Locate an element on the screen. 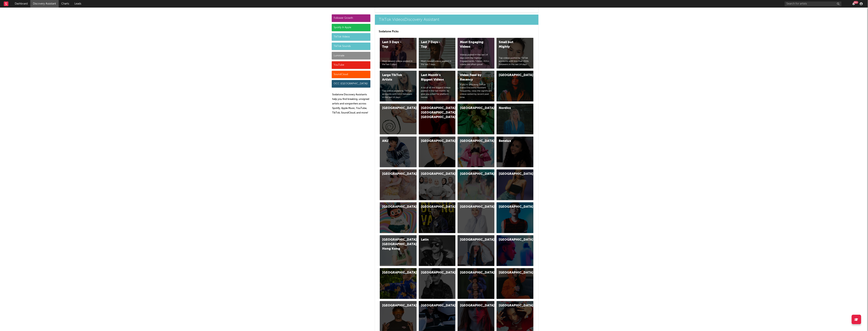 Image resolution: width=868 pixels, height=331 pixels. div: SoundCloud is located at coordinates (351, 75).